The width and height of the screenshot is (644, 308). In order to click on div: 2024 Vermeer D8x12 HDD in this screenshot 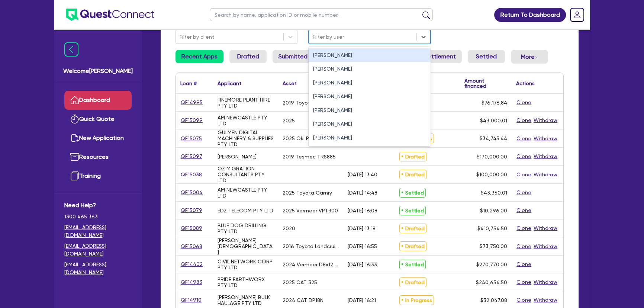, I will do `click(310, 264)`.